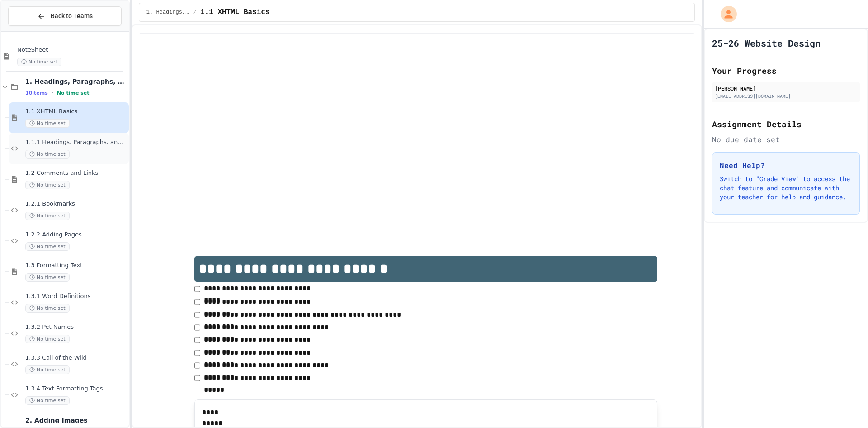 This screenshot has width=868, height=428. What do you see at coordinates (76, 326) in the screenshot?
I see `span: 1.3.2 Pet Names` at bounding box center [76, 326].